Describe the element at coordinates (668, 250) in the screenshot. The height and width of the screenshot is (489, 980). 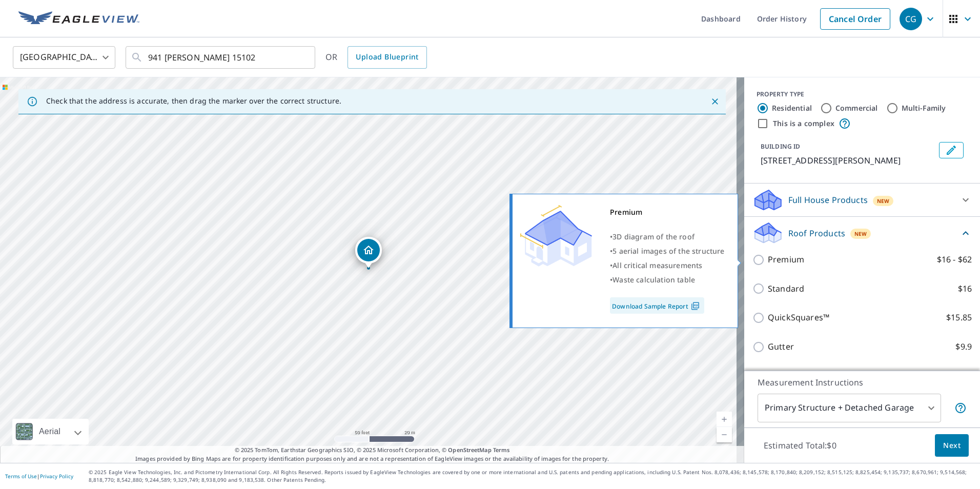
I see `span: 5 aerial images of the structure` at that location.